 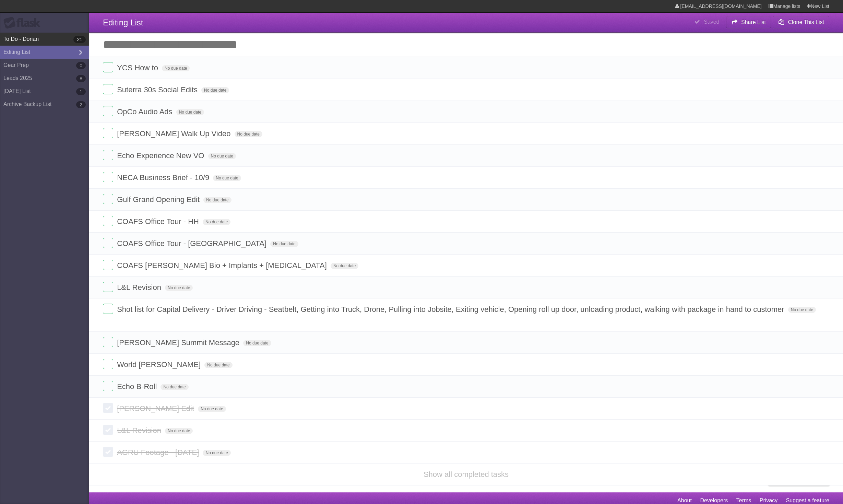 What do you see at coordinates (749, 22) in the screenshot?
I see `button: Share List` at bounding box center [749, 22].